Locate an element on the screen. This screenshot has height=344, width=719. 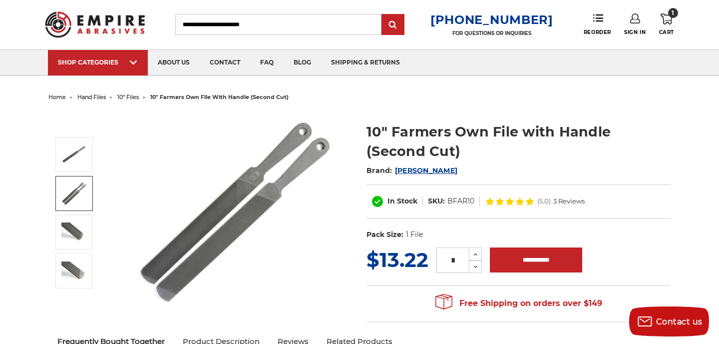
img: Axe File Double Cut Side is located at coordinates (74, 232).